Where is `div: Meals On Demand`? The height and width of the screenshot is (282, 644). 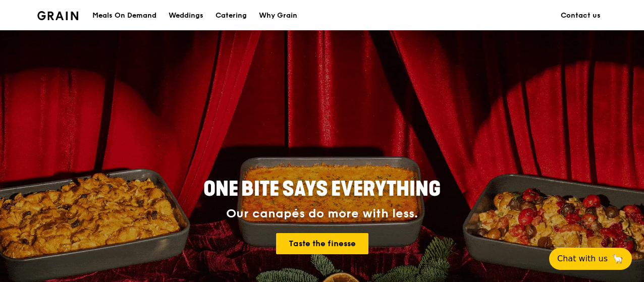 div: Meals On Demand is located at coordinates (124, 16).